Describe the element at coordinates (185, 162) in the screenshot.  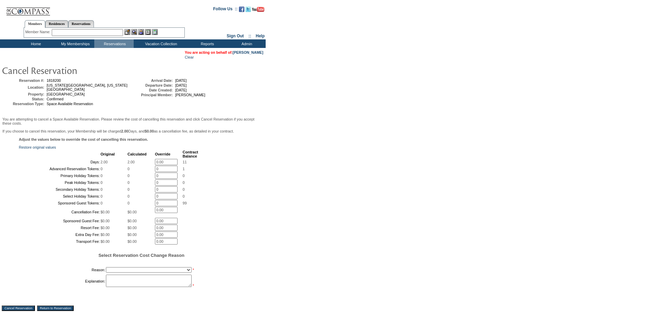
I see `span: 11` at that location.